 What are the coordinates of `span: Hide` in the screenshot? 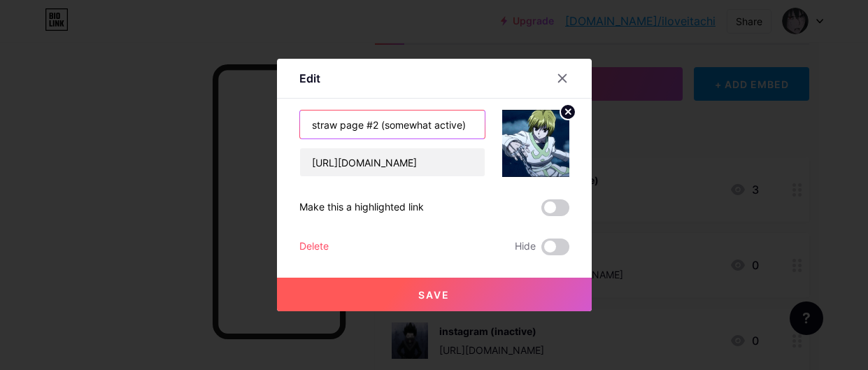 It's located at (525, 247).